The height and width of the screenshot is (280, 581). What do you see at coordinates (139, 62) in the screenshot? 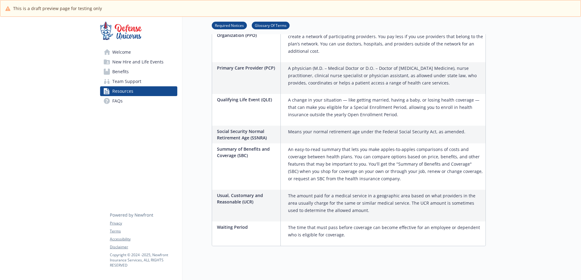
I see `a: New Hire and Life Events` at bounding box center [139, 62].